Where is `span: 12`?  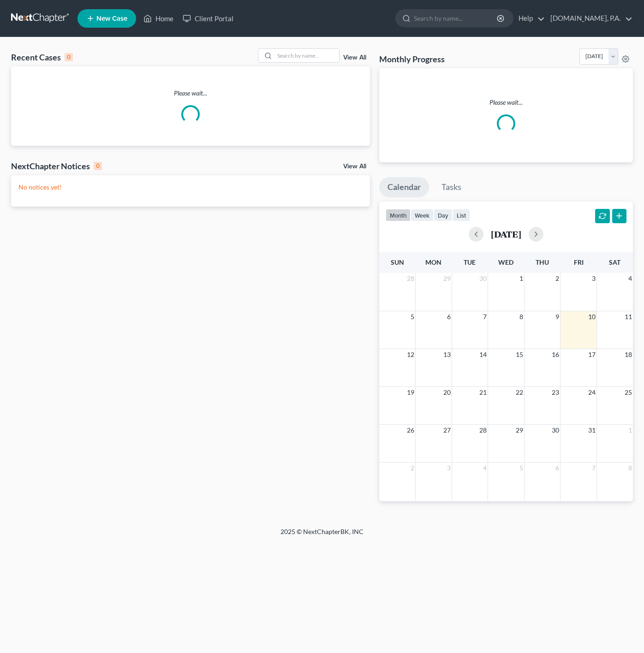
span: 12 is located at coordinates (410, 355).